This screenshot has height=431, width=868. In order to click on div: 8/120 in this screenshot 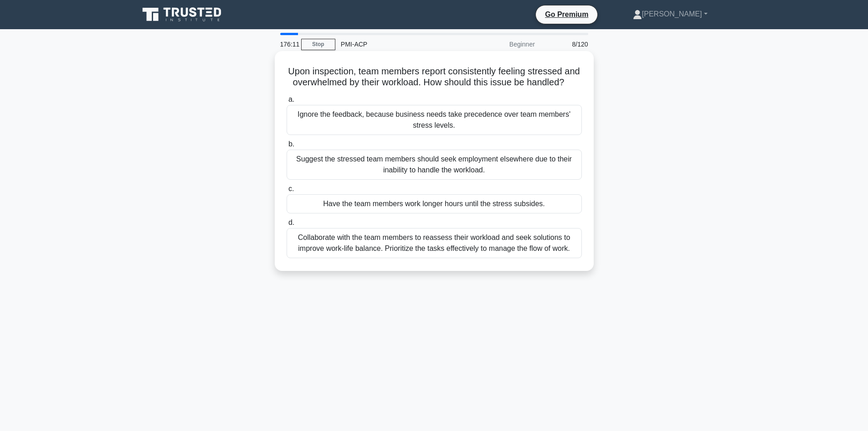, I will do `click(567, 44)`.